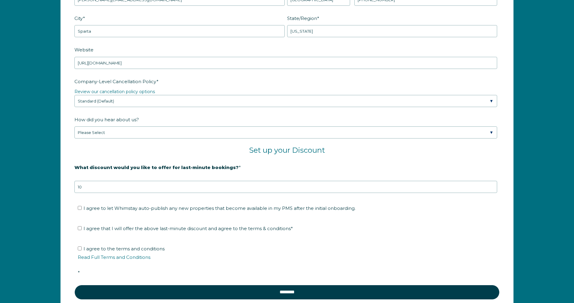 The height and width of the screenshot is (303, 574). Describe the element at coordinates (156, 167) in the screenshot. I see `strong: What discount would you like to offer for last-minute bookings?` at that location.